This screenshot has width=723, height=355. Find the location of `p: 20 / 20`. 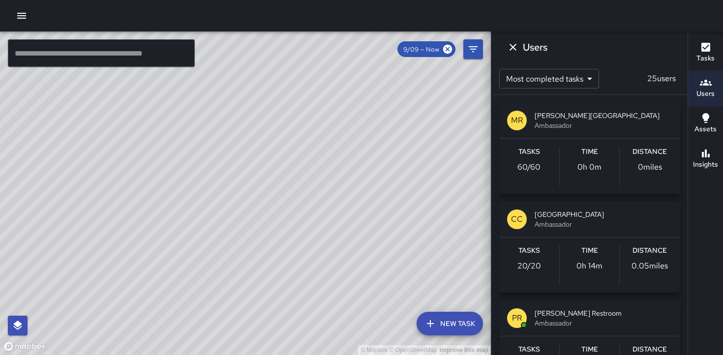

p: 20 / 20 is located at coordinates (529, 266).